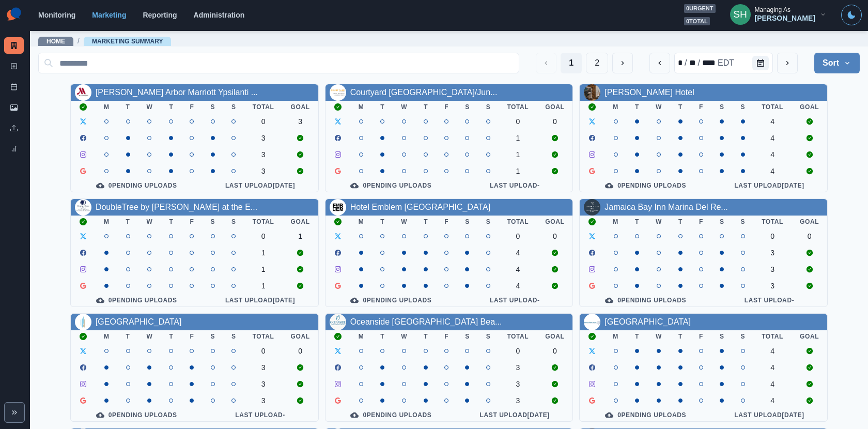 This screenshot has width=868, height=429. Describe the element at coordinates (338, 322) in the screenshot. I see `img: 83810864788` at that location.